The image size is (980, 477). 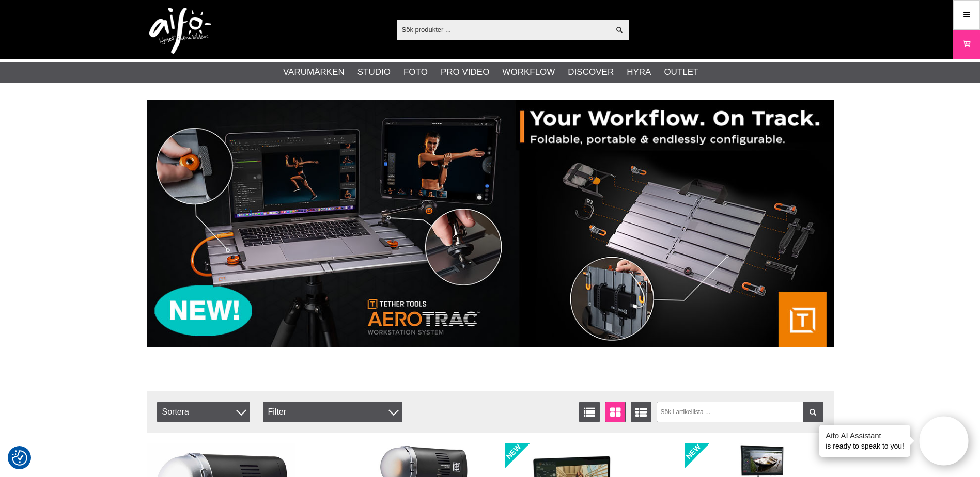 What do you see at coordinates (813, 412) in the screenshot?
I see `a: Filtrera` at bounding box center [813, 412].